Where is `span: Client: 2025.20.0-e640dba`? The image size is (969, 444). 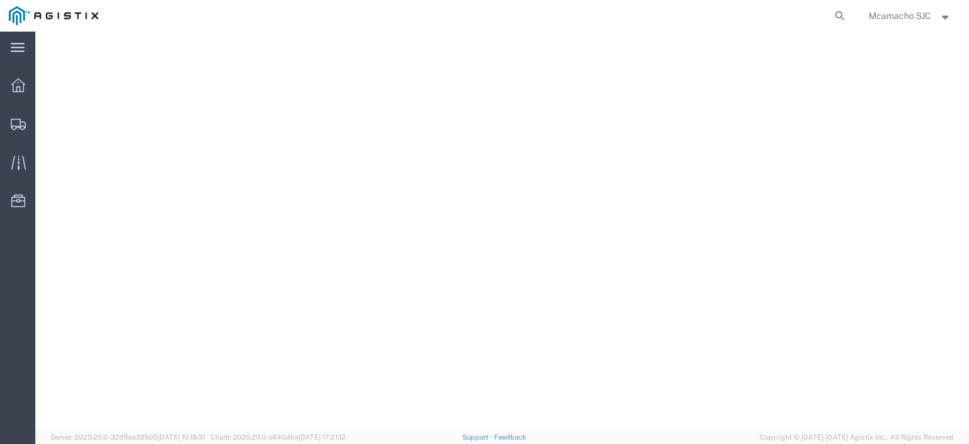
span: Client: 2025.20.0-e640dba is located at coordinates (278, 437).